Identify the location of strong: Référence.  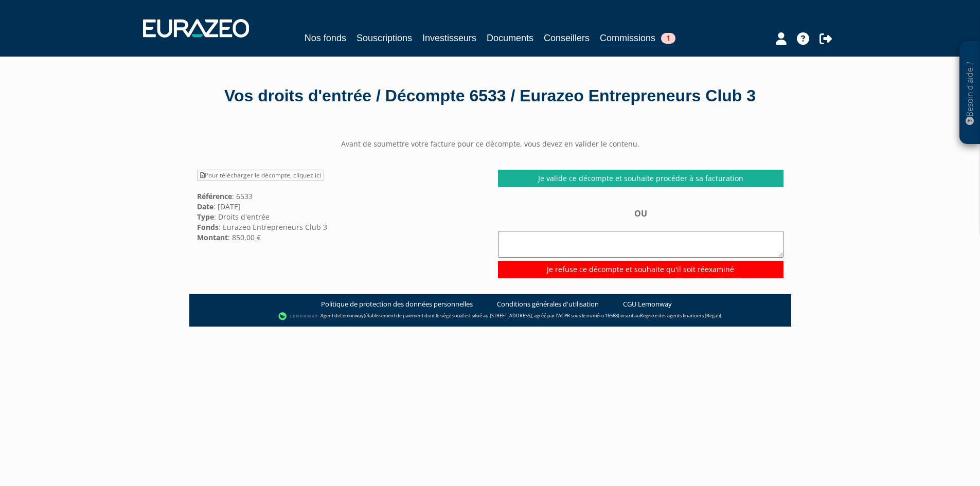
(214, 196).